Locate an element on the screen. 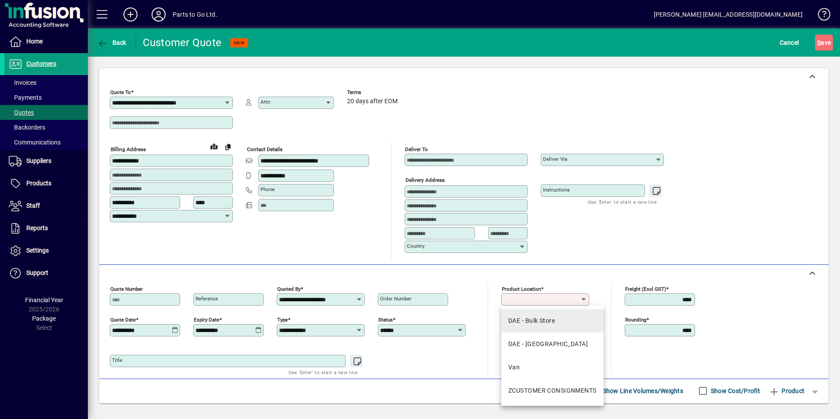 The width and height of the screenshot is (840, 419). button: Back is located at coordinates (112, 43).